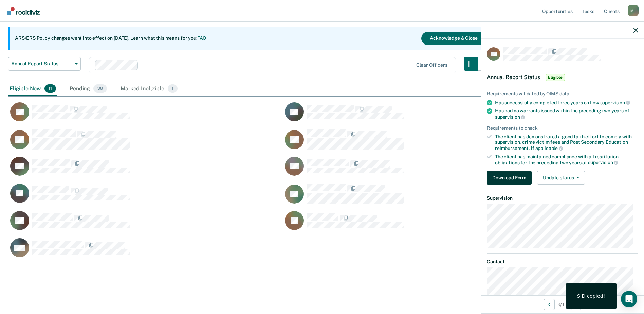  Describe the element at coordinates (629, 299) in the screenshot. I see `div: Open Intercom Messenger` at that location.